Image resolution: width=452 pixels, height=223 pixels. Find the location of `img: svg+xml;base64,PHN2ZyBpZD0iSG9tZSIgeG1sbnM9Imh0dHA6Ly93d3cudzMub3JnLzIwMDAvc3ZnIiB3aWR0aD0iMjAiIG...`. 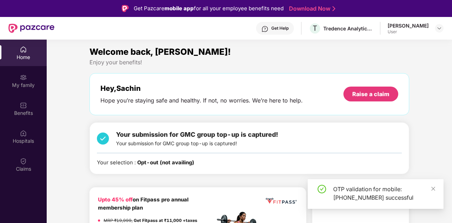

img: svg+xml;base64,PHN2ZyBpZD0iSG9tZSIgeG1sbnM9Imh0dHA6Ly93d3cudzMub3JnLzIwMDAvc3ZnIiB3aWR0aD0iMjAiIG... is located at coordinates (23, 50).